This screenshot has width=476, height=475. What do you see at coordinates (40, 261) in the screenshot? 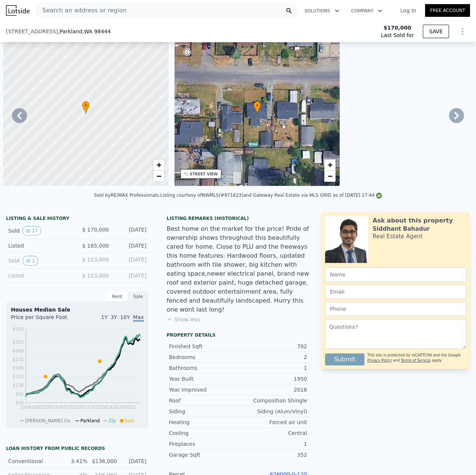
I see `div: Sold` at bounding box center [40, 261].